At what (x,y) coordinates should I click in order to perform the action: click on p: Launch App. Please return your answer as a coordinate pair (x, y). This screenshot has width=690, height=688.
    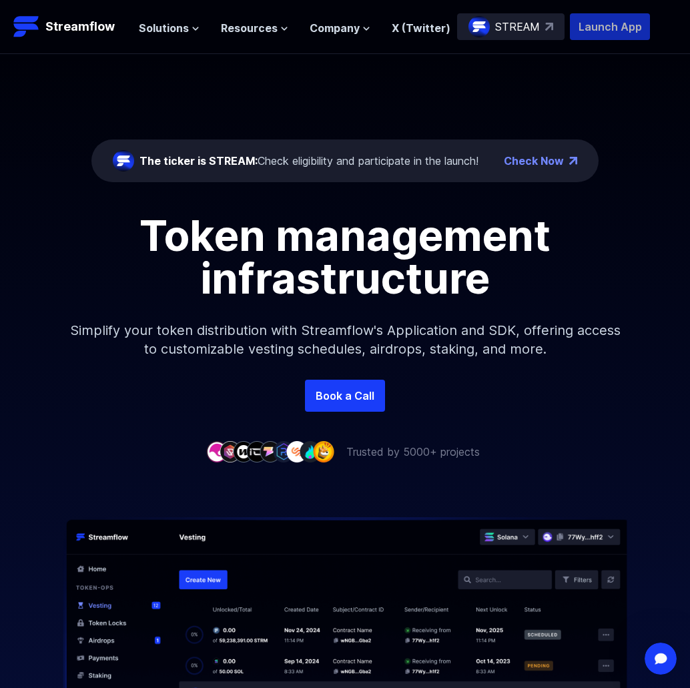
    Looking at the image, I should click on (610, 27).